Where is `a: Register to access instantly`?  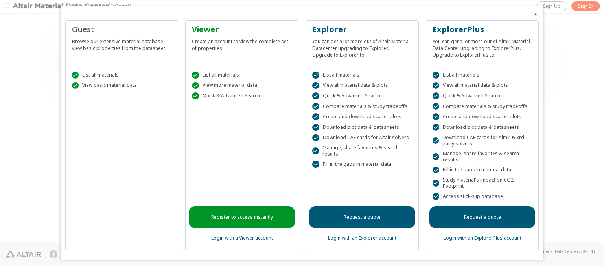
a: Register to access instantly is located at coordinates (242, 217).